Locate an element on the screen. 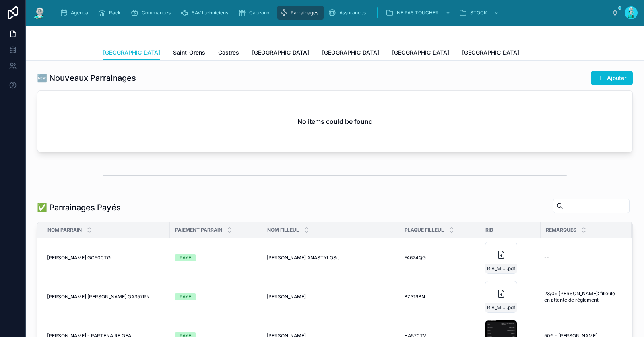 Image resolution: width=644 pixels, height=337 pixels. span: Nom Parrain is located at coordinates (64, 230).